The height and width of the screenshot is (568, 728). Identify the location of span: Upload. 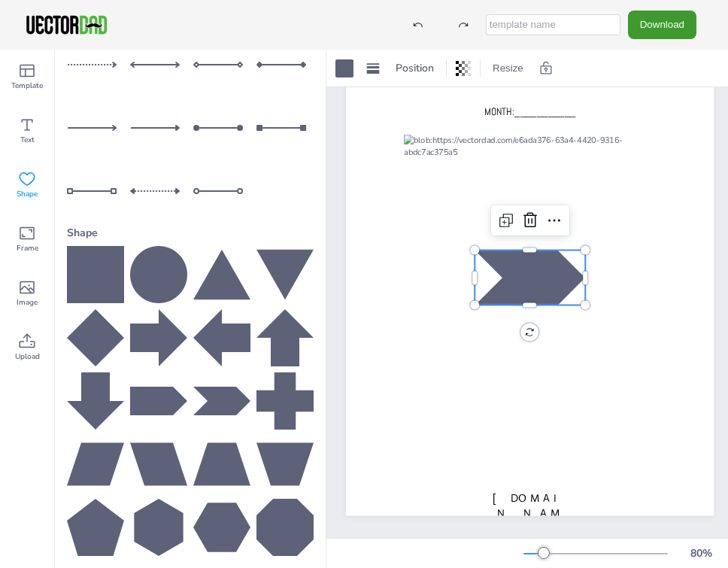
(27, 356).